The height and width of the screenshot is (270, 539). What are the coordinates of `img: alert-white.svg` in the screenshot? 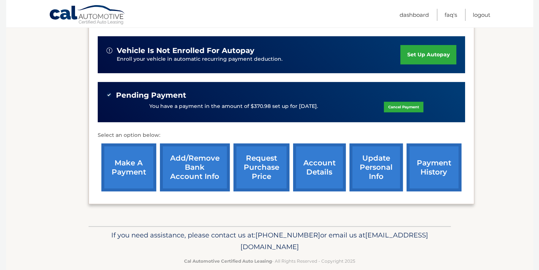 It's located at (109, 51).